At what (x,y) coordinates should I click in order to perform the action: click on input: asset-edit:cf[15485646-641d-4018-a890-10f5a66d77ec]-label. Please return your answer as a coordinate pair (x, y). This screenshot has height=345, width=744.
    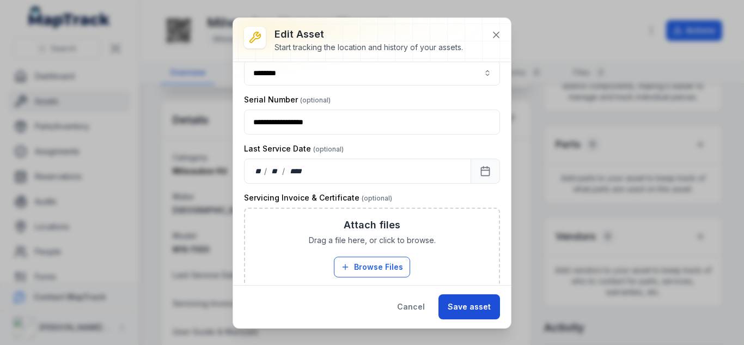
    Looking at the image, I should click on (372, 73).